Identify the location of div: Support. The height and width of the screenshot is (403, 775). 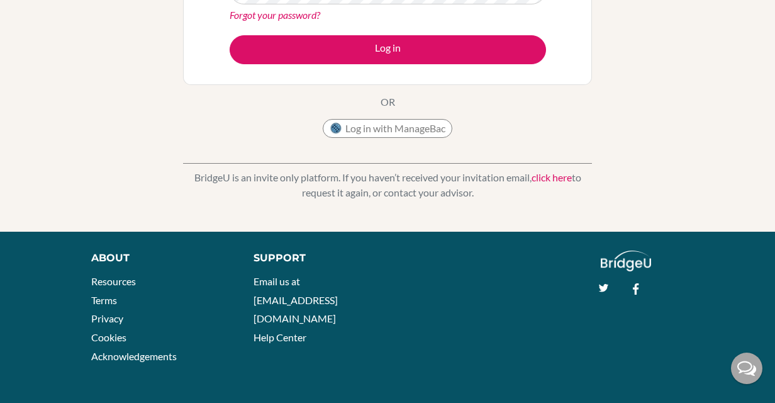
(315, 258).